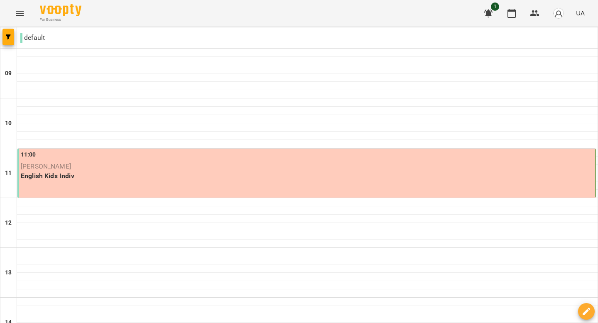 The height and width of the screenshot is (323, 598). What do you see at coordinates (495, 7) in the screenshot?
I see `span: 1` at bounding box center [495, 7].